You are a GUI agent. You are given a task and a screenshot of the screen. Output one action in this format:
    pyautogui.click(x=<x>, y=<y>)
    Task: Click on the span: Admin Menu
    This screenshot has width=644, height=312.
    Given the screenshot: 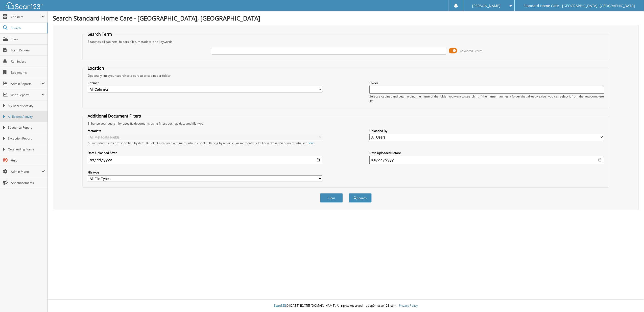 What is the action you would take?
    pyautogui.click(x=26, y=171)
    